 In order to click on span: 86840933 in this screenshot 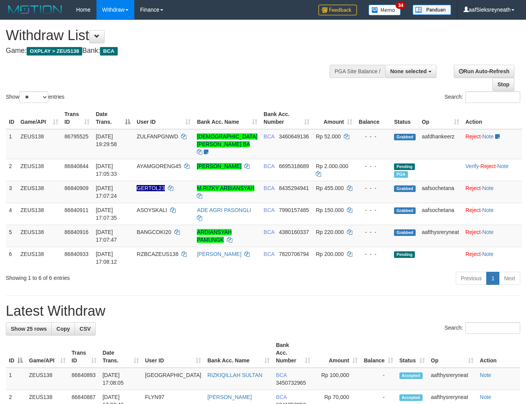, I will do `click(76, 254)`.